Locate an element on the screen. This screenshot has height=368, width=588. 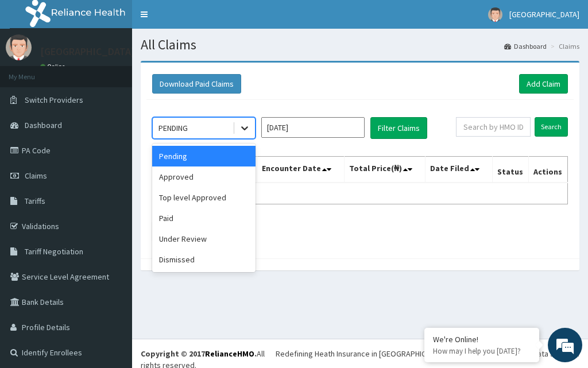
a: Online is located at coordinates (54, 67).